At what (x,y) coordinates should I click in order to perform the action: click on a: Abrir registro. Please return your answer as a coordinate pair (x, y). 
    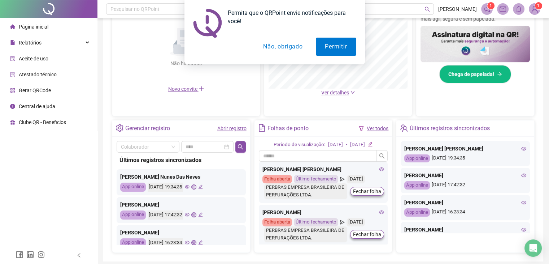
    Looking at the image, I should click on (232, 128).